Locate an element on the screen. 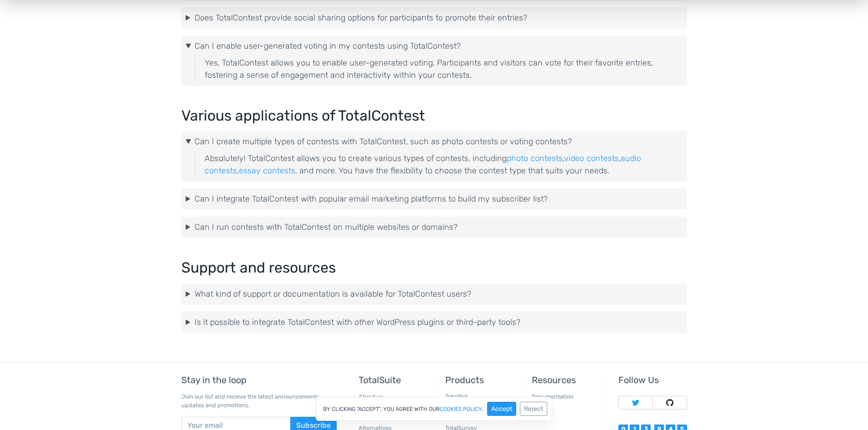 This screenshot has height=430, width=868. summary: Can I create multiple types of contests with TotalContest, such as photo contests or voting conte... is located at coordinates (434, 142).